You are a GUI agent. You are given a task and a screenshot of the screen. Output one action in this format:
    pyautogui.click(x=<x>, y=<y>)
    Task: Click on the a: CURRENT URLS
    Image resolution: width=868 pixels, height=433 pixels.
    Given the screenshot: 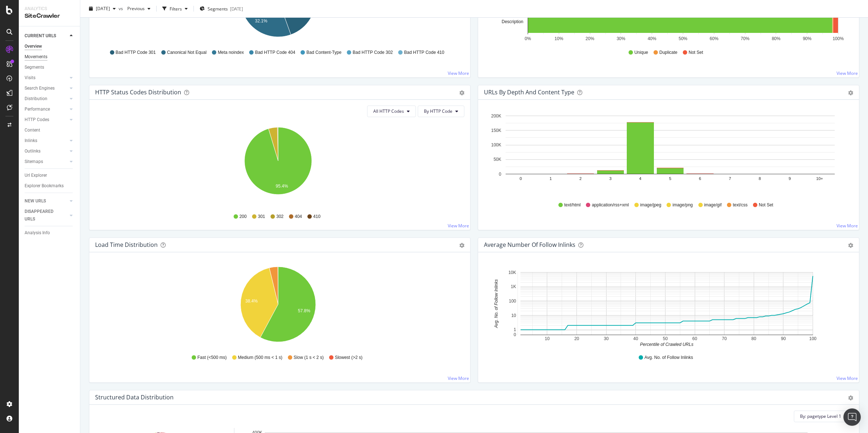 What is the action you would take?
    pyautogui.click(x=46, y=36)
    